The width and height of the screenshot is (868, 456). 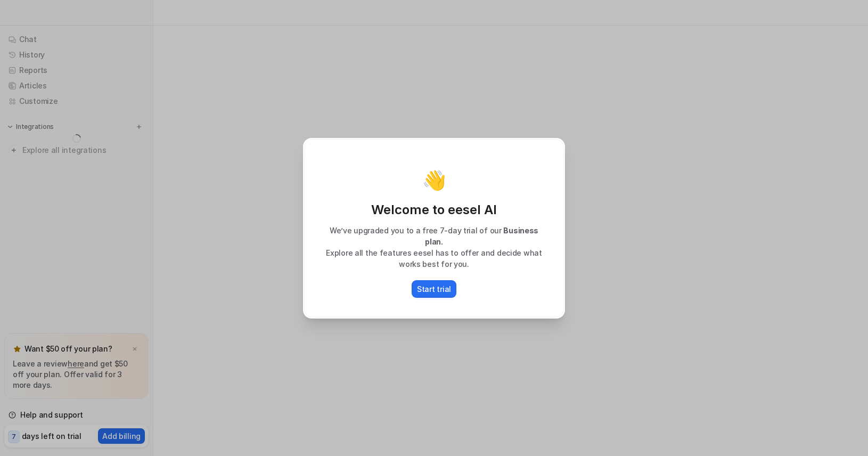 What do you see at coordinates (434, 236) in the screenshot?
I see `p: We’ve upgraded you to a free 7-day trial of our` at bounding box center [434, 236].